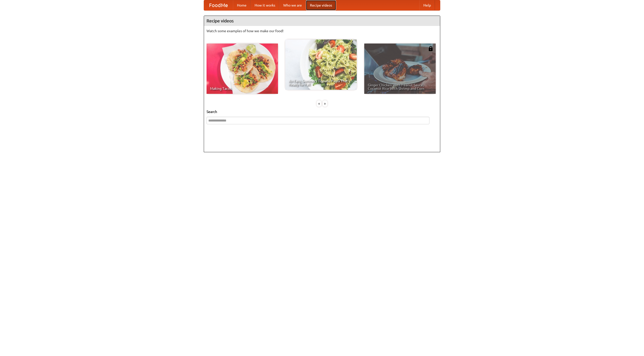 This screenshot has width=644, height=356. I want to click on a: Making Tacos, so click(243, 69).